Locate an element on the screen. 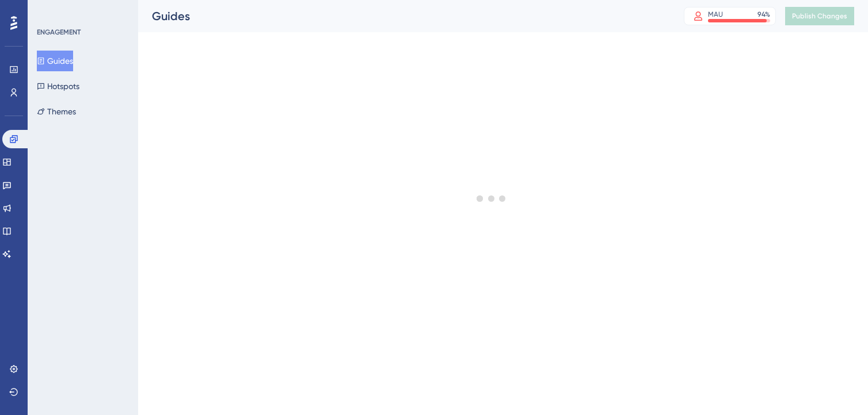 This screenshot has height=415, width=868. div: Guides is located at coordinates (403, 16).